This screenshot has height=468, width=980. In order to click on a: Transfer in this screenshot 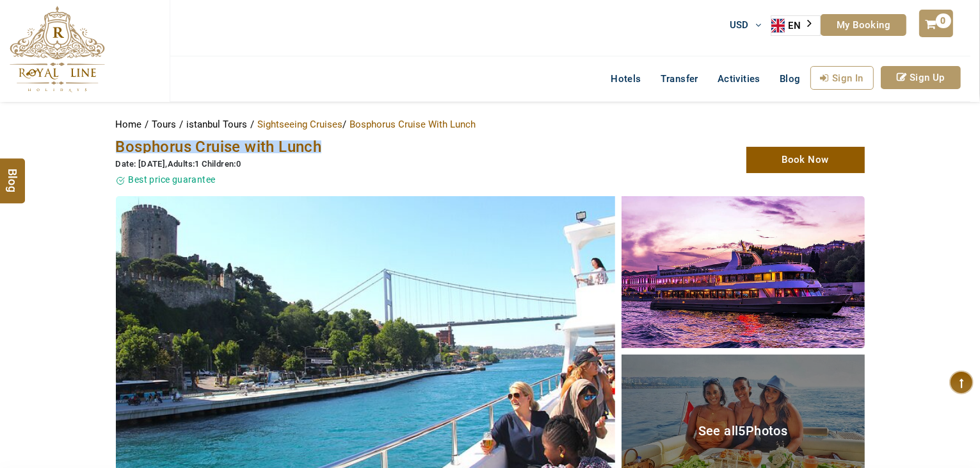, I will do `click(679, 79)`.